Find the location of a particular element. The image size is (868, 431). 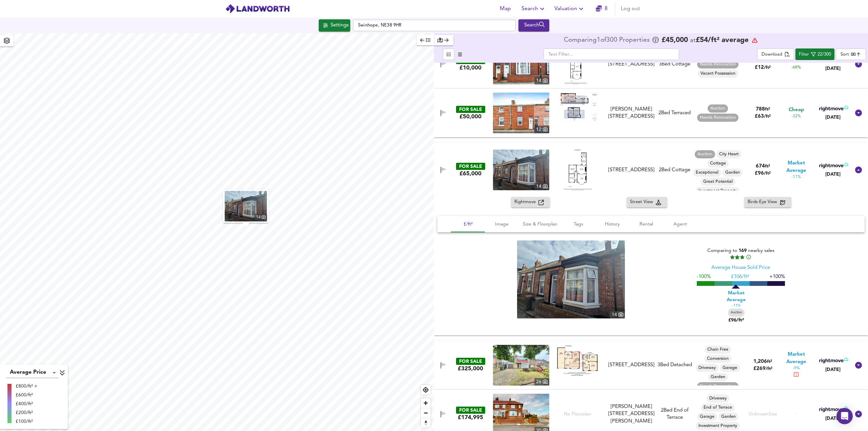

button: Reset bearing to north is located at coordinates (425, 423).